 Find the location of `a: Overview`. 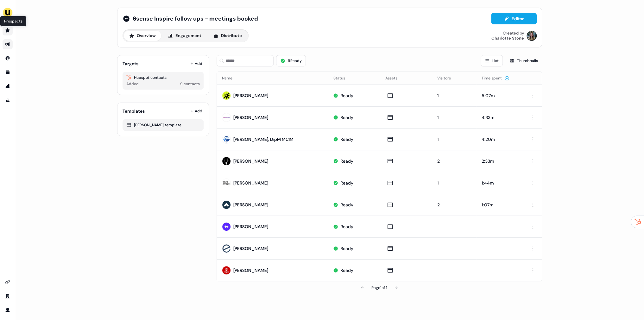

a: Overview is located at coordinates (143, 36).